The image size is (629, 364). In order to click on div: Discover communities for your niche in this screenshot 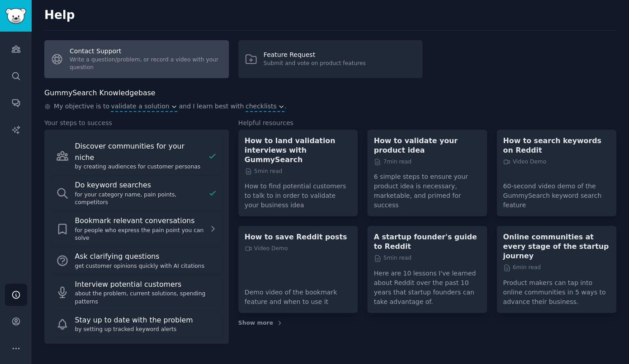, I will do `click(140, 152)`.